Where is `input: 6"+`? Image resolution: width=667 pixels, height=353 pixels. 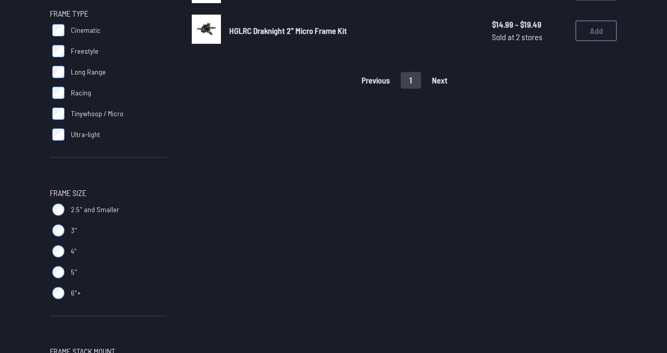 input: 6"+ is located at coordinates (58, 293).